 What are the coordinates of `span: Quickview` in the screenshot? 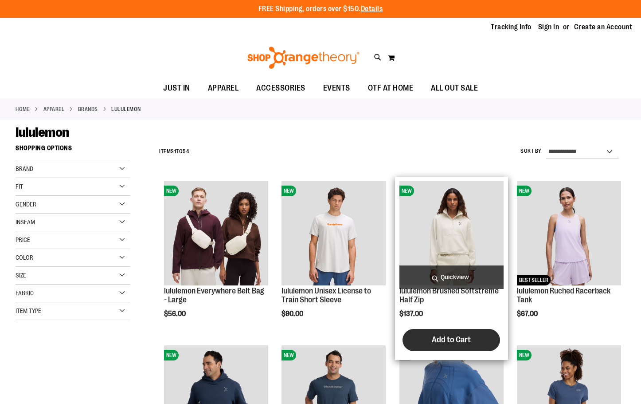 It's located at (451, 277).